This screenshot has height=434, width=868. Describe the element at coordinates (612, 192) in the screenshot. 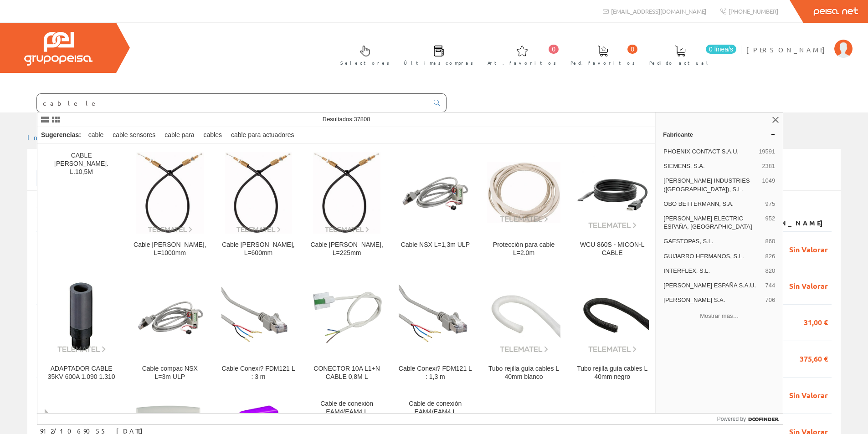

I see `img: WCU 860S - MICON-L CABLE` at that location.